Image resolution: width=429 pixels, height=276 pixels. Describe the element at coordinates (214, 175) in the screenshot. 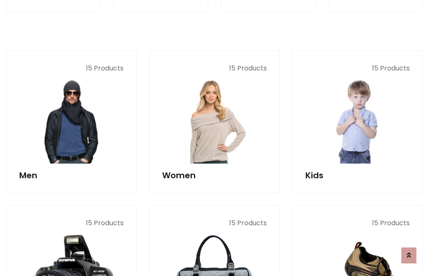

I see `h5: Women` at that location.